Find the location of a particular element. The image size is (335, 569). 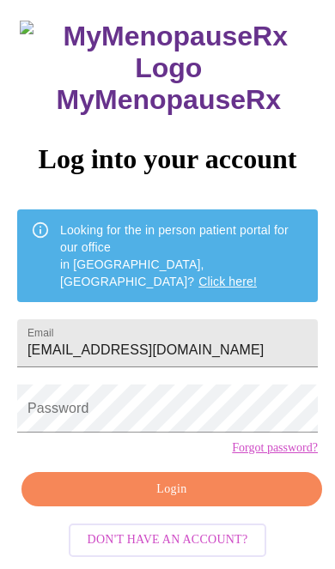

span: Login is located at coordinates (172, 489).